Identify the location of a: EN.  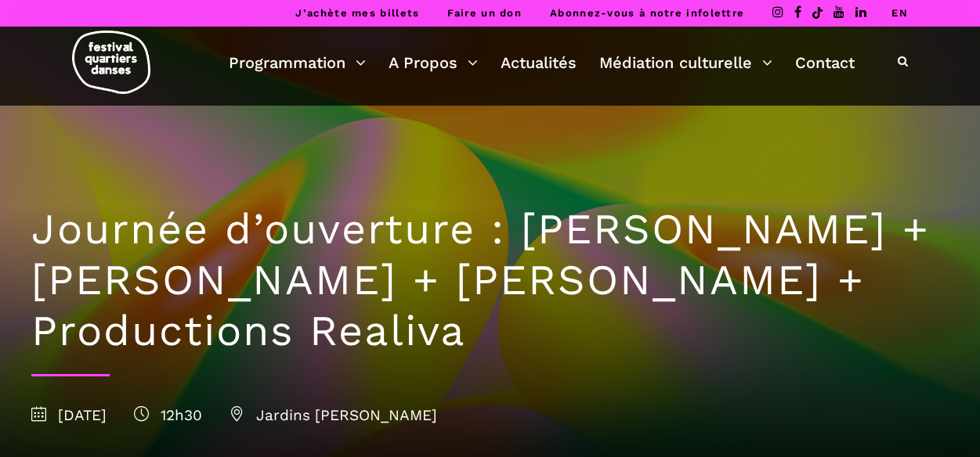
(900, 12).